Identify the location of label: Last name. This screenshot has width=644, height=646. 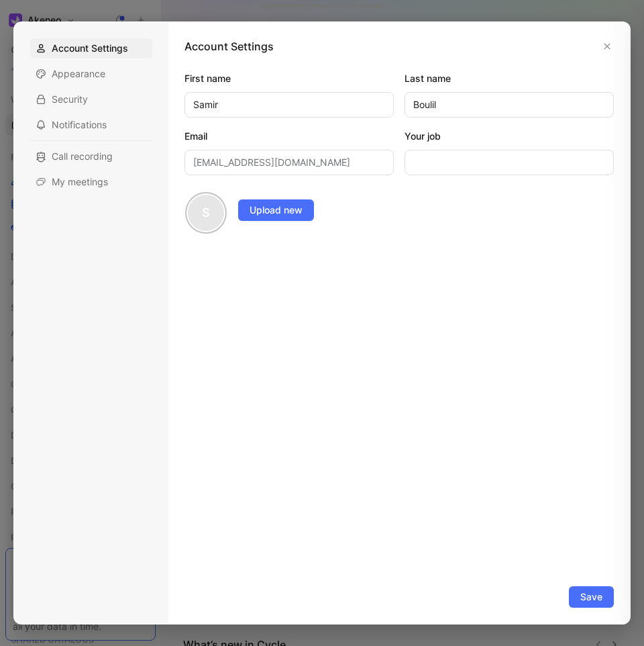
(509, 79).